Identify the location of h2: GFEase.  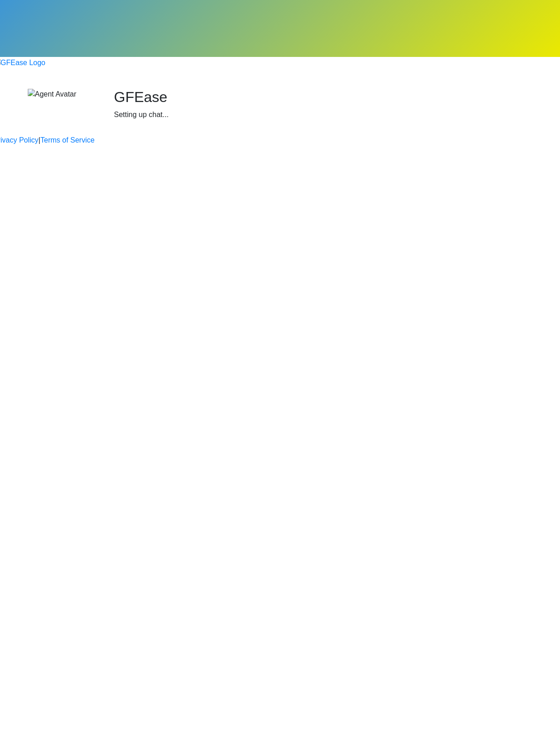
(324, 97).